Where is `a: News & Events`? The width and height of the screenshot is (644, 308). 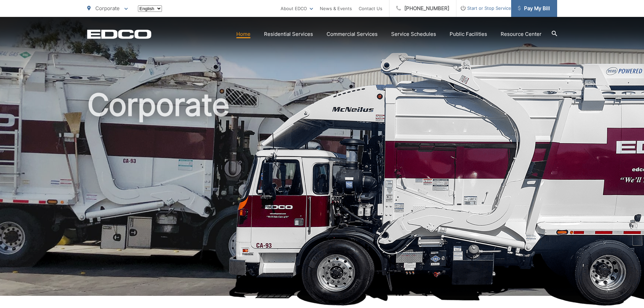
a: News & Events is located at coordinates (336, 8).